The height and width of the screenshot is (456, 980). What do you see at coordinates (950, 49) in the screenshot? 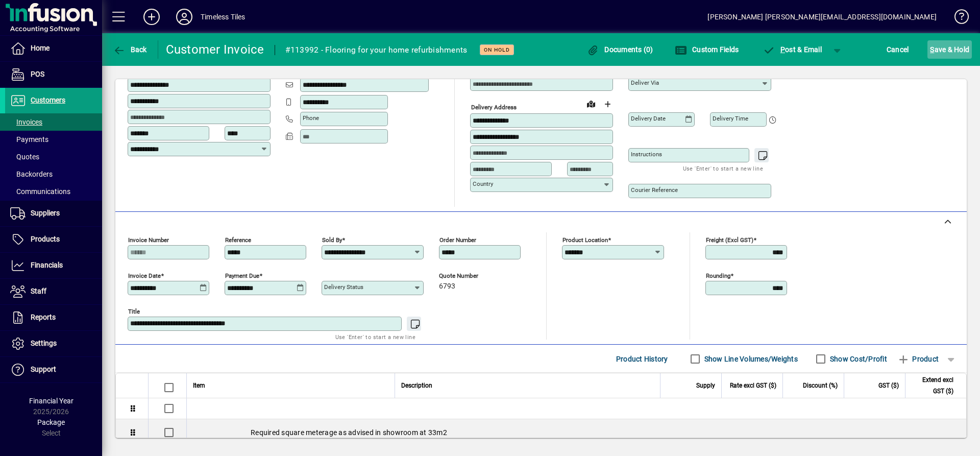
I see `button: Save & Hold` at bounding box center [950, 49].